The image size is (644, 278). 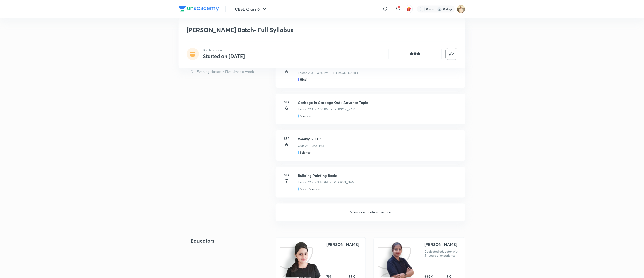 I want to click on h3: Building Painting Books, so click(x=378, y=176).